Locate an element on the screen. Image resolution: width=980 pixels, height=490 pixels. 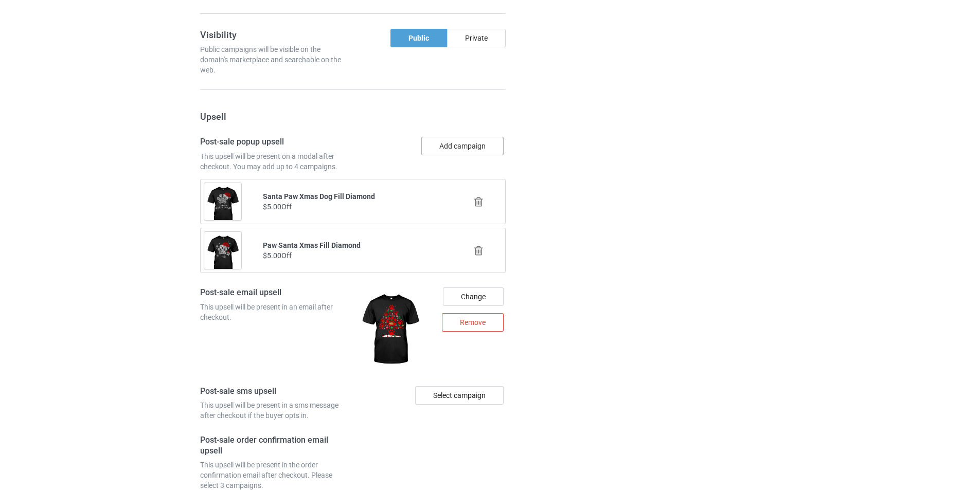
img: regular.jpg is located at coordinates (389, 330).